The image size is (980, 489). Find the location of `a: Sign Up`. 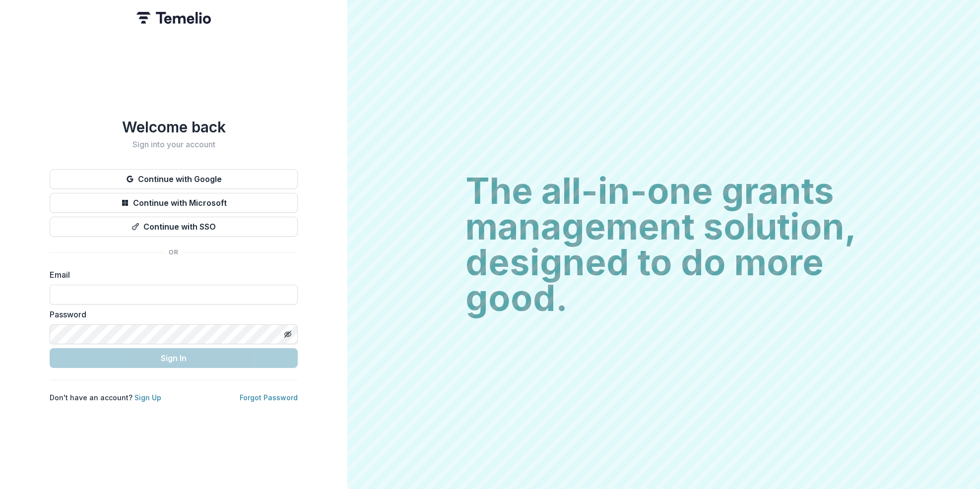

a: Sign Up is located at coordinates (147, 397).